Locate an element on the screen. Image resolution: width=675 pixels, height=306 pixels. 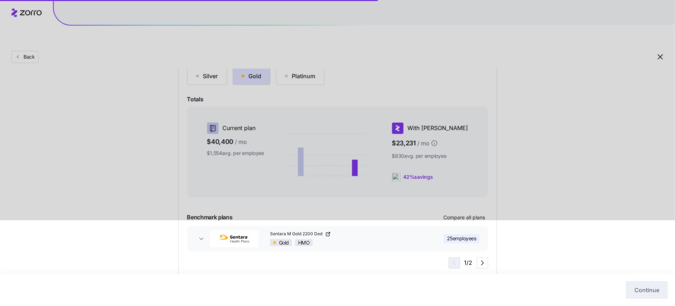
button: Continue is located at coordinates (647, 290).